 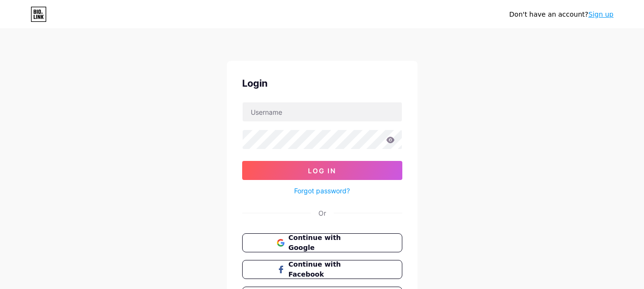 What do you see at coordinates (323, 171) in the screenshot?
I see `button: Log In` at bounding box center [323, 171].